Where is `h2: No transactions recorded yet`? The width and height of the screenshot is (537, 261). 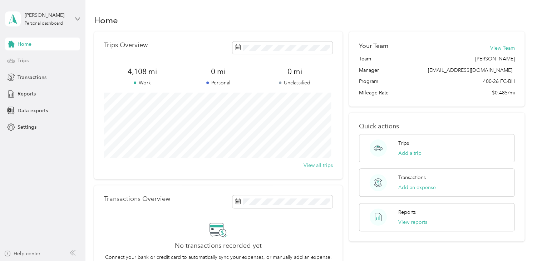 h2: No transactions recorded yet is located at coordinates (218, 246).